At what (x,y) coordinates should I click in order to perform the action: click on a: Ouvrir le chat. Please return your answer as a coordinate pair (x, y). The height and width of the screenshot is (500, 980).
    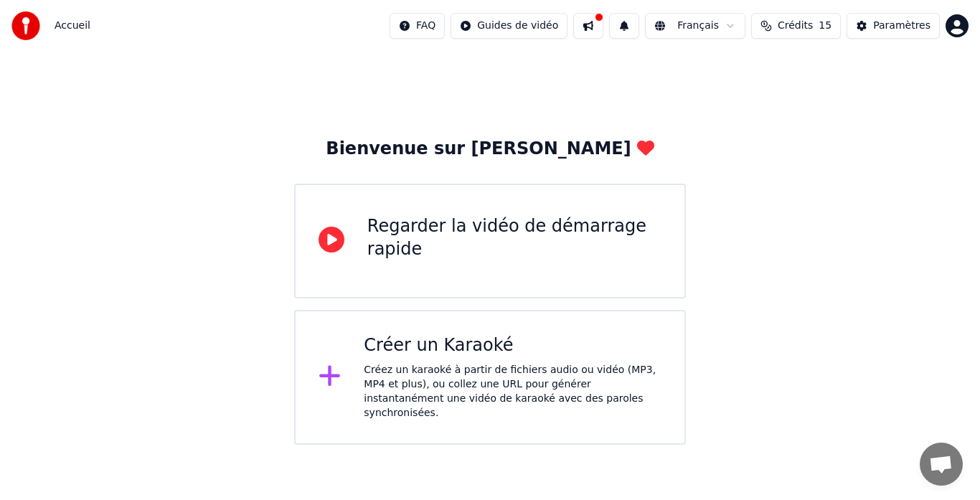
    Looking at the image, I should click on (941, 464).